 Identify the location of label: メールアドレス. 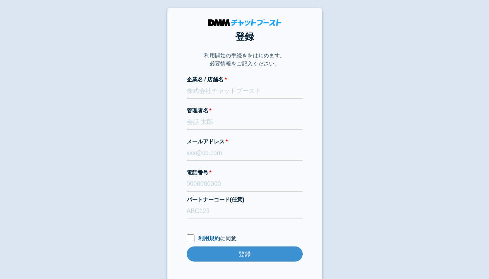
(245, 141).